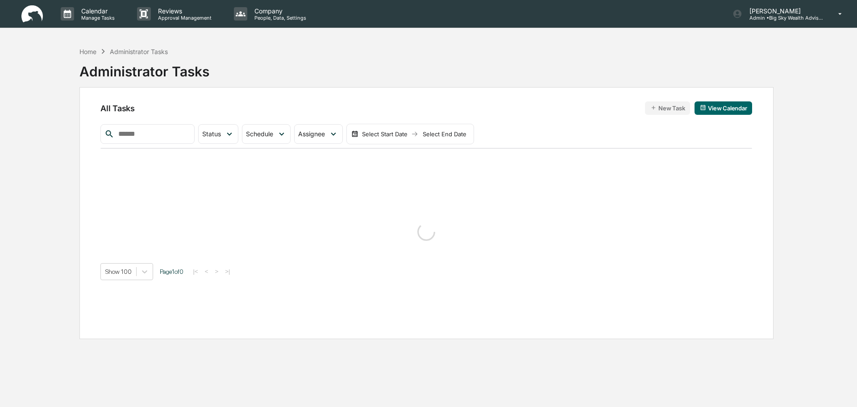  Describe the element at coordinates (667, 108) in the screenshot. I see `button: New Task` at that location.